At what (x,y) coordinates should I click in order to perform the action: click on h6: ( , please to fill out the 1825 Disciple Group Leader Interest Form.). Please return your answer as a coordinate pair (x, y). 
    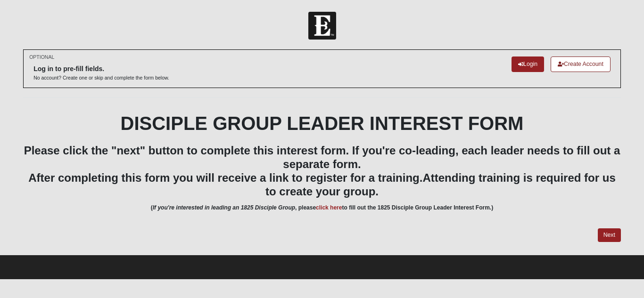
    Looking at the image, I should click on (322, 208).